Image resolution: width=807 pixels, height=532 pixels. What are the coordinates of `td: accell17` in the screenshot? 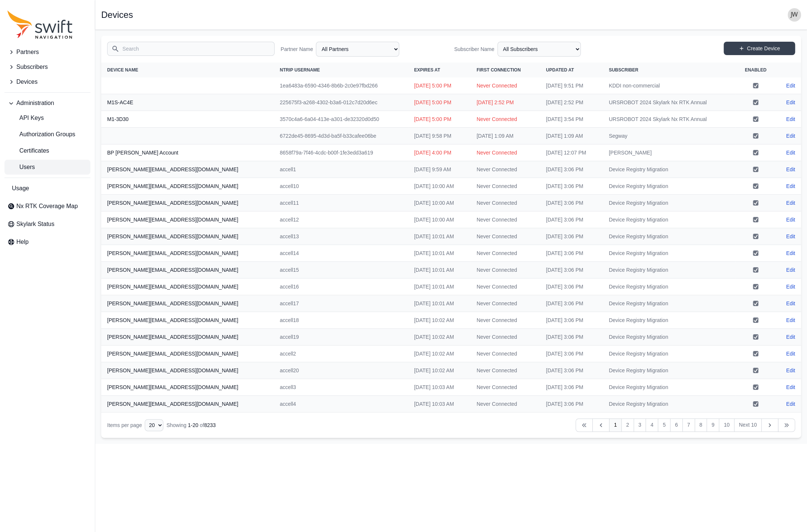 It's located at (341, 303).